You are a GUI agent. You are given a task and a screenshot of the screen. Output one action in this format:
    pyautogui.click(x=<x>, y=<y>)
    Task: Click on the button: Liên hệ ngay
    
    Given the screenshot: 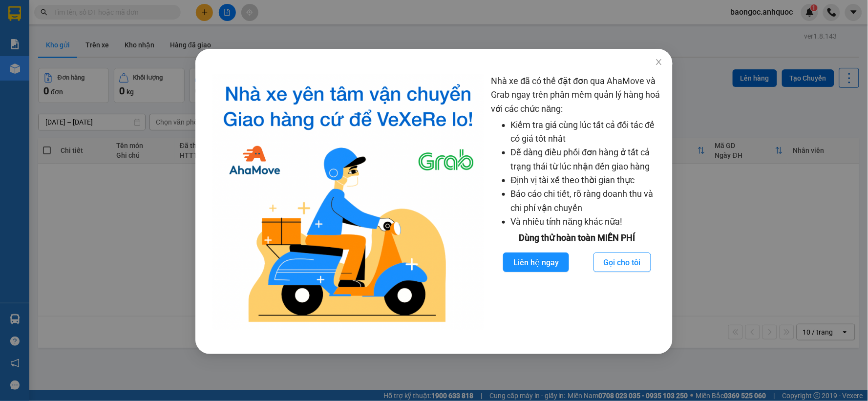 What is the action you would take?
    pyautogui.click(x=536, y=262)
    